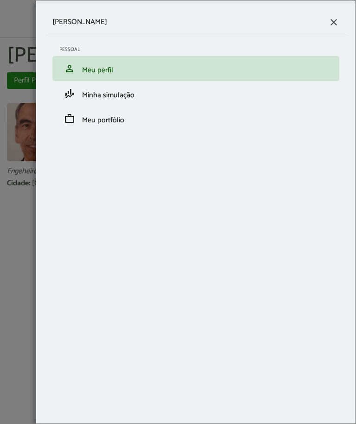  What do you see at coordinates (103, 120) in the screenshot?
I see `span: Meu portfólio` at bounding box center [103, 120].